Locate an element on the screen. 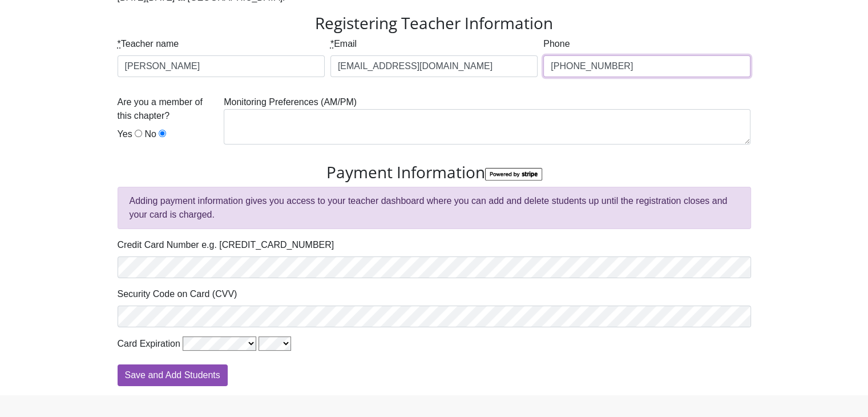  label: Are you a member of this chapter? is located at coordinates (168, 109).